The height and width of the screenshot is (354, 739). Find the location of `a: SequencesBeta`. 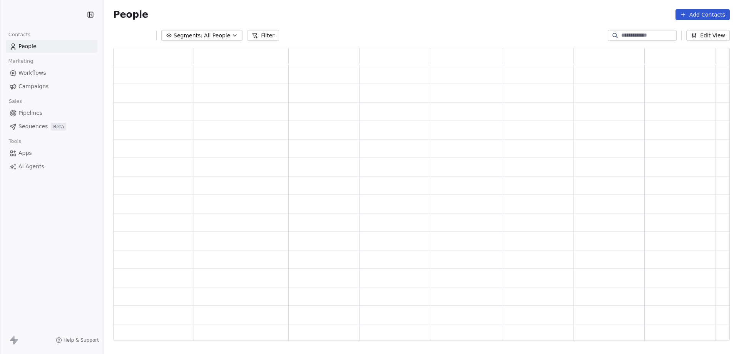

a: SequencesBeta is located at coordinates (52, 126).